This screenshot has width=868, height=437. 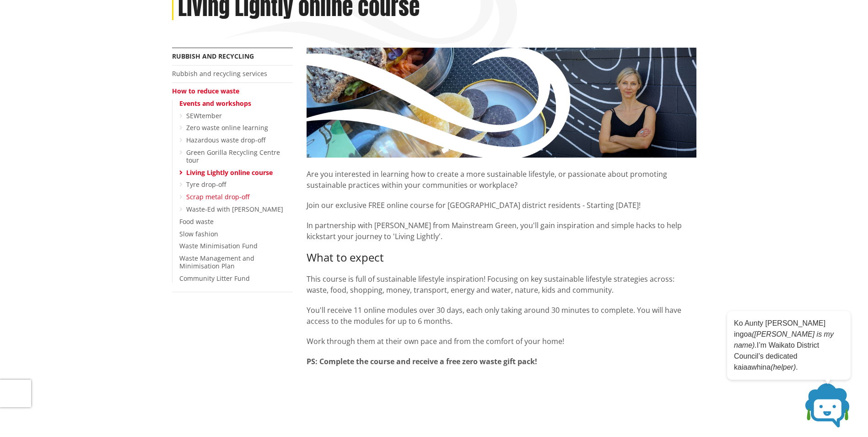 What do you see at coordinates (214, 278) in the screenshot?
I see `a: Community Litter Fund` at bounding box center [214, 278].